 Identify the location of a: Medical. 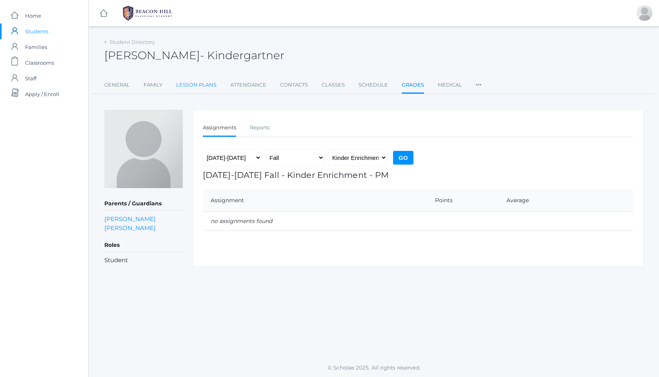
(450, 85).